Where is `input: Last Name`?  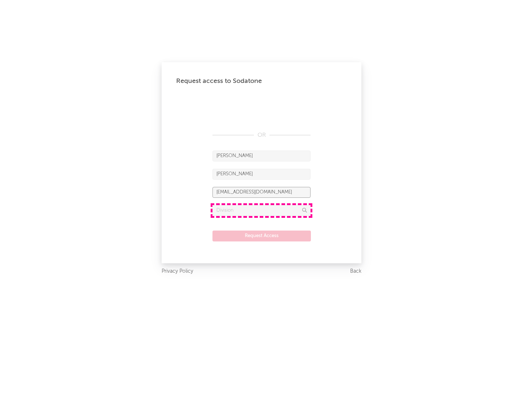
input: Last Name is located at coordinates (262, 174).